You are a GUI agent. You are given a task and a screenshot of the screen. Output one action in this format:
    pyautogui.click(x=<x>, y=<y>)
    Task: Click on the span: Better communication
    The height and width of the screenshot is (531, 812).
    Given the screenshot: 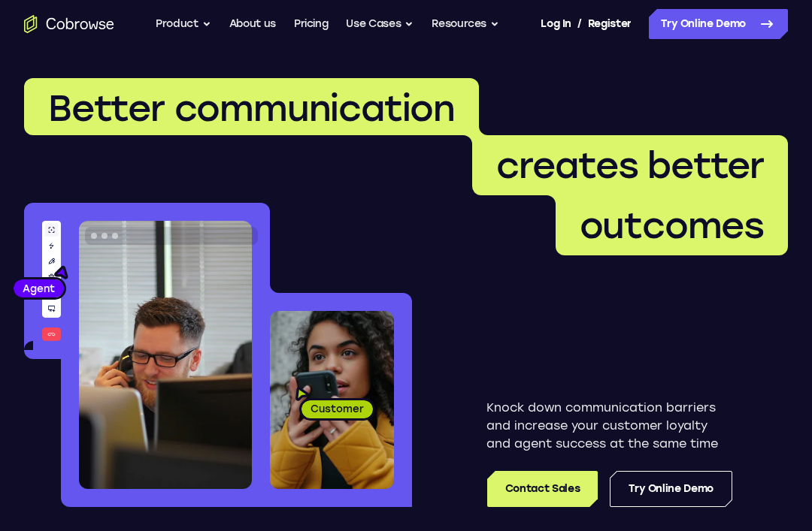 What is the action you would take?
    pyautogui.click(x=251, y=109)
    